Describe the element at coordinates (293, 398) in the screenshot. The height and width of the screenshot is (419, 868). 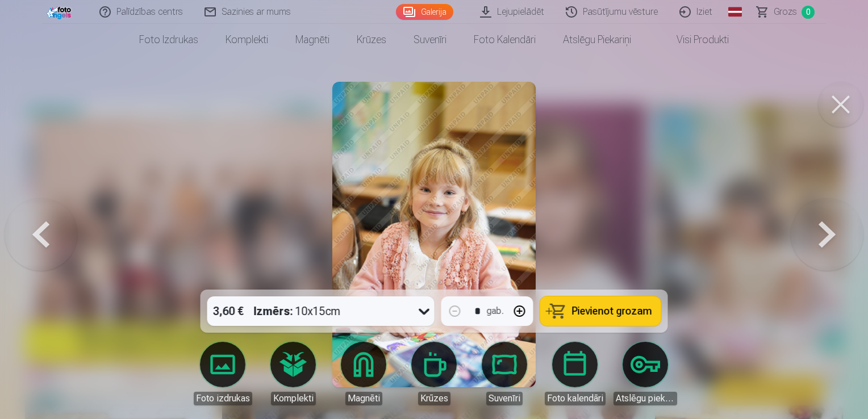
I see `div: Komplekti` at that location.